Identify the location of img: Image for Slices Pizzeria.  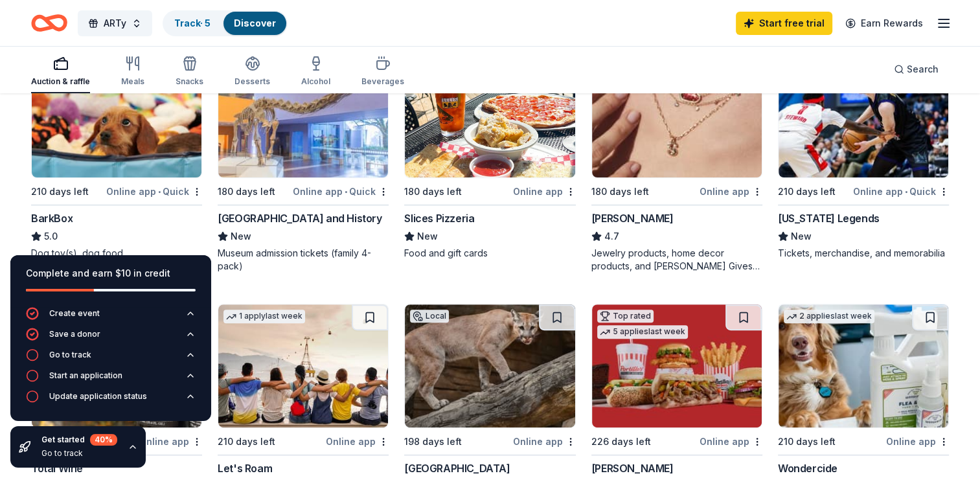
(490, 116).